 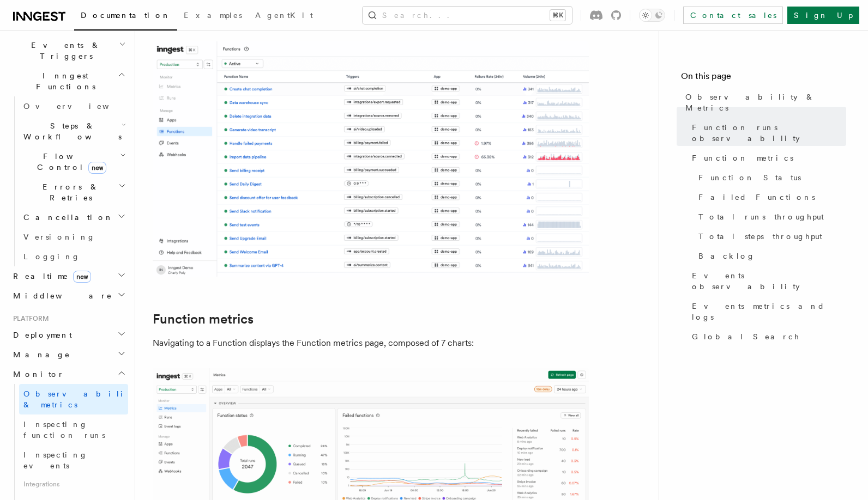 What do you see at coordinates (770, 217) in the screenshot?
I see `a: Total runs throughput` at bounding box center [770, 217].